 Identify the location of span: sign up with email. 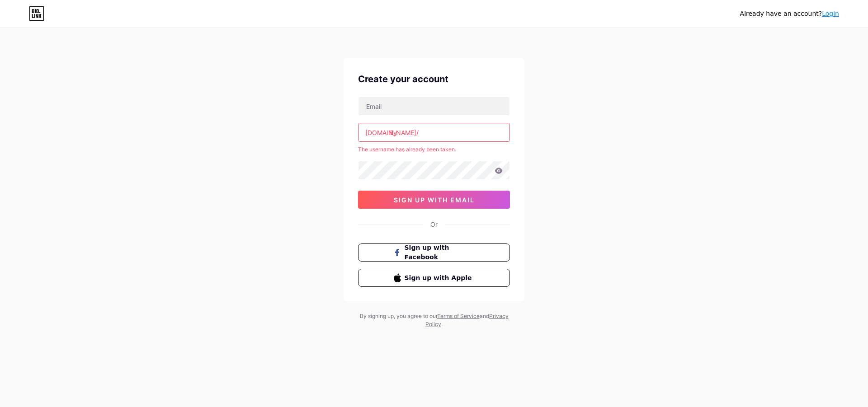
(434, 200).